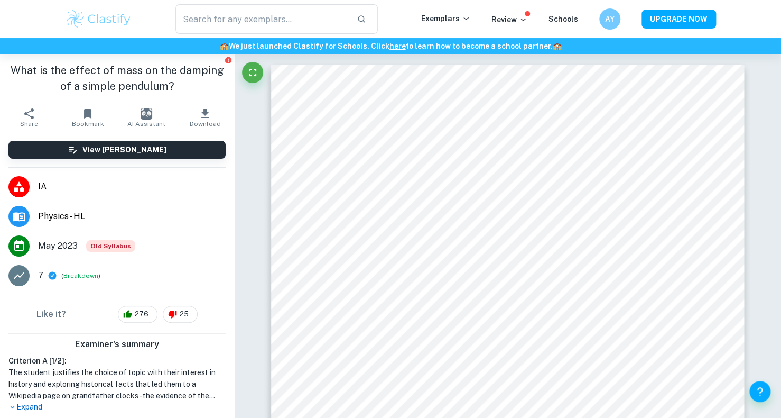  I want to click on span: AI Assistant, so click(146, 124).